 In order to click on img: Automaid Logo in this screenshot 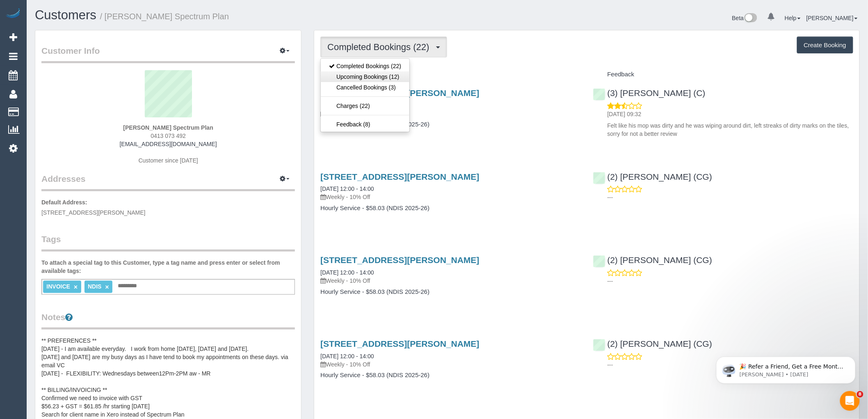, I will do `click(13, 14)`.